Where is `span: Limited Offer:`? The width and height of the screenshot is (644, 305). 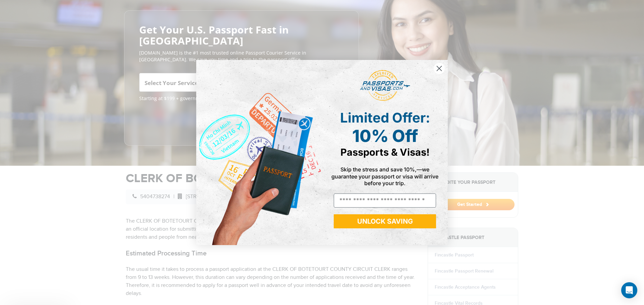 span: Limited Offer: is located at coordinates (385, 118).